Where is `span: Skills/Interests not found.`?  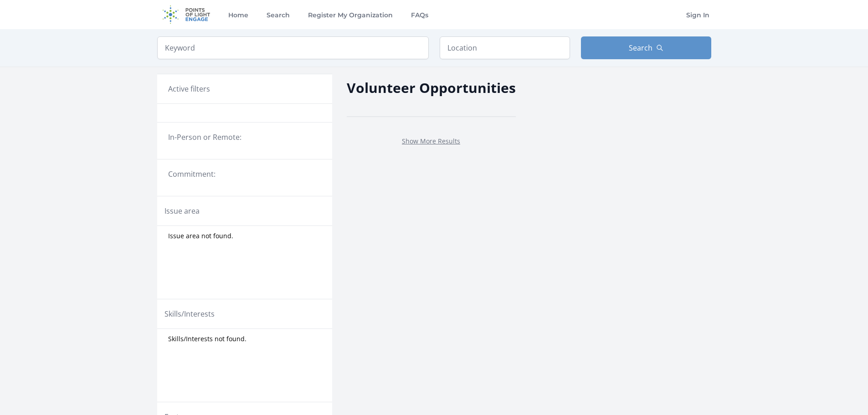
span: Skills/Interests not found. is located at coordinates (208, 339).